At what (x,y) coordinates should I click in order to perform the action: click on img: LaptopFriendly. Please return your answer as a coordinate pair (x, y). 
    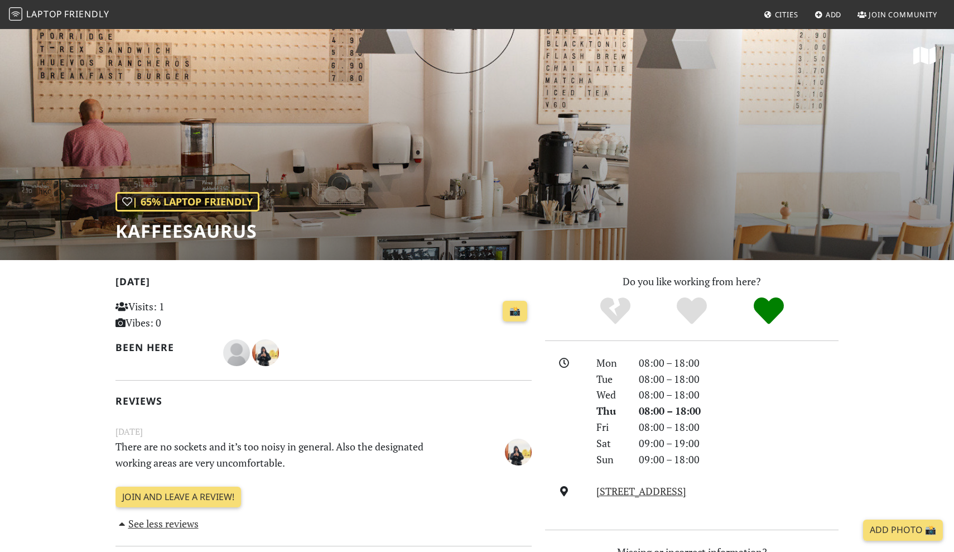
    Looking at the image, I should click on (16, 14).